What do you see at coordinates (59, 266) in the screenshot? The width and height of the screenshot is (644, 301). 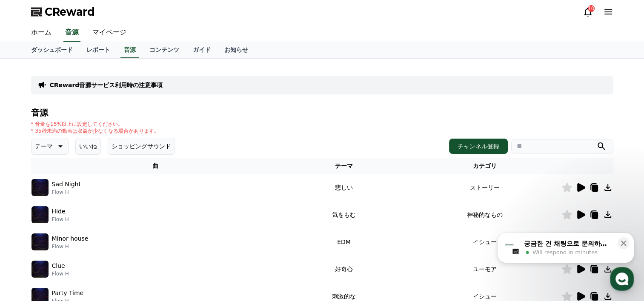 I see `p: Clue` at bounding box center [59, 266].